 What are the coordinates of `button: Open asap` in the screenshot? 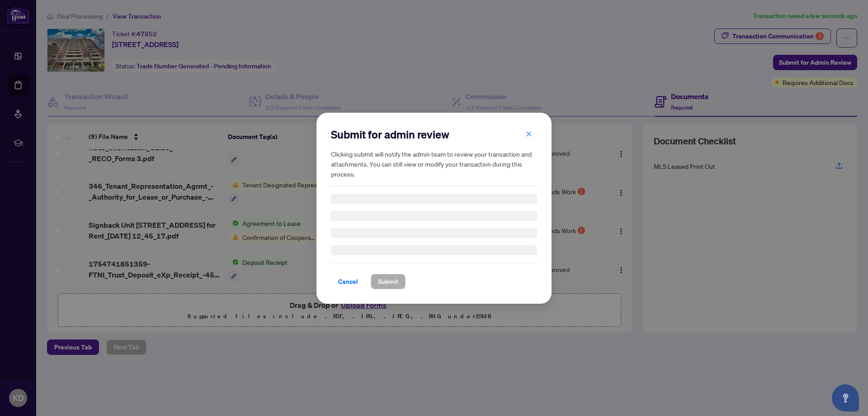 It's located at (846, 398).